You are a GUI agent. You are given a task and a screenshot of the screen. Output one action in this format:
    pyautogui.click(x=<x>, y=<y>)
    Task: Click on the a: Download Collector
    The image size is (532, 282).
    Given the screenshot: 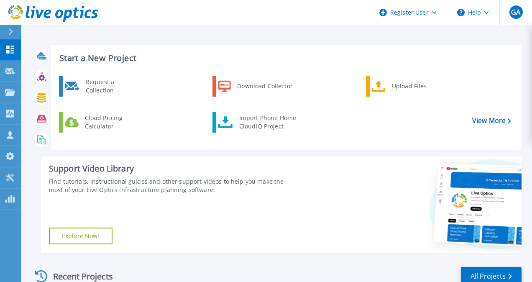 What is the action you would take?
    pyautogui.click(x=255, y=86)
    